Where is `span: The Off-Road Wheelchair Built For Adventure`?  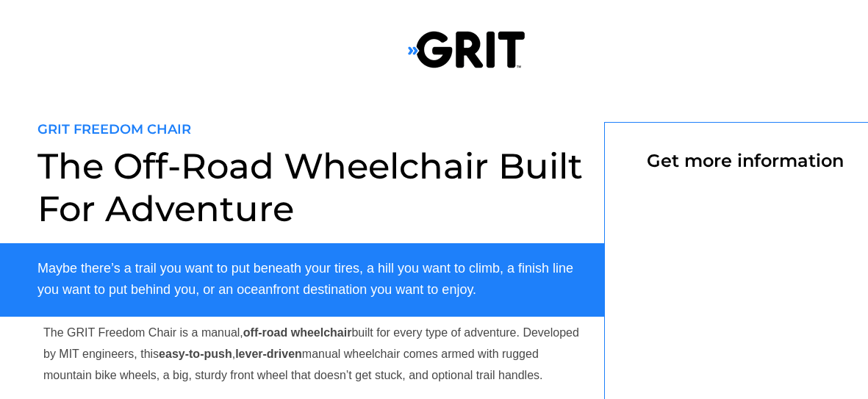 span: The Off-Road Wheelchair Built For Adventure is located at coordinates (311, 187).